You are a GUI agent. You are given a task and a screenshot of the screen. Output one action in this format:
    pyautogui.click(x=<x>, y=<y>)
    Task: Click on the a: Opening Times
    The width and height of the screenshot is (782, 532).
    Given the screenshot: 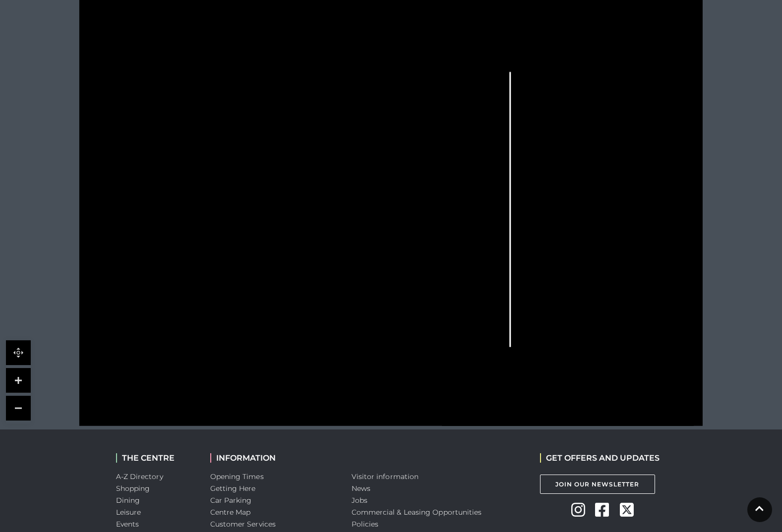 What is the action you would take?
    pyautogui.click(x=237, y=477)
    